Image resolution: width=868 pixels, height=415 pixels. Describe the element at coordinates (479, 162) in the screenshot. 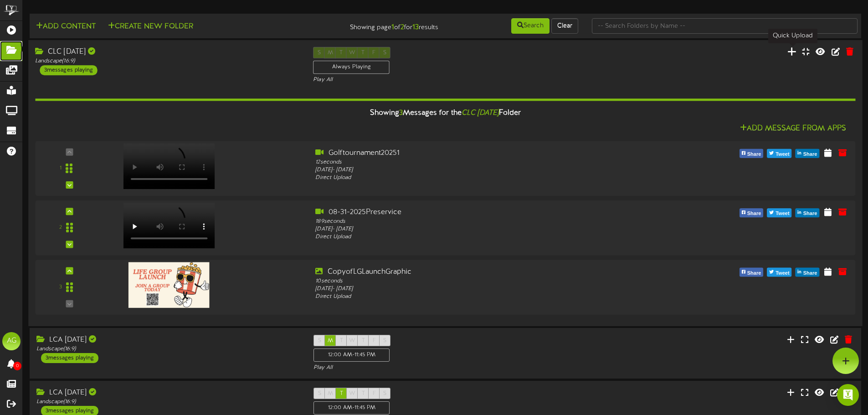

I see `div: 12 seconds` at that location.